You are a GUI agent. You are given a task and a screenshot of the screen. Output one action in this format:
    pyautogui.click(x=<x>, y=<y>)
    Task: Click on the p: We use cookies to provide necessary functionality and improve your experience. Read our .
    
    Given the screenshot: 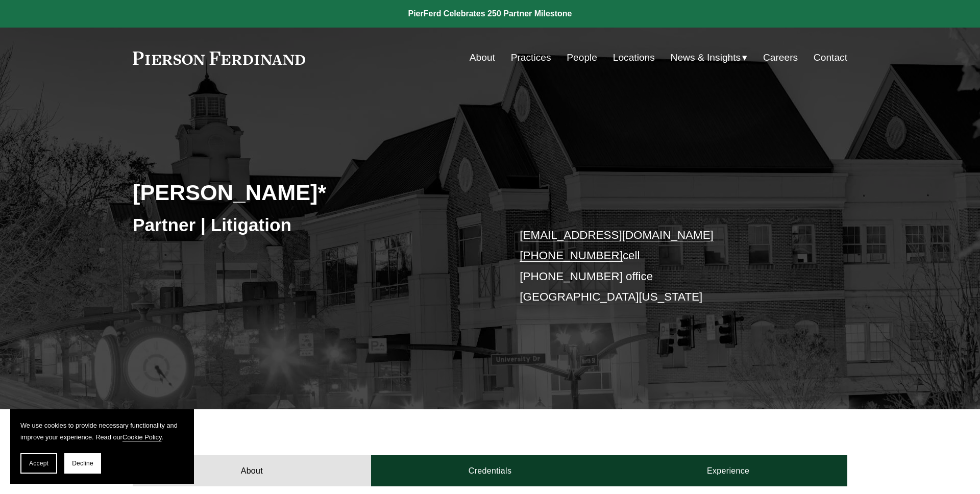 What is the action you would take?
    pyautogui.click(x=102, y=431)
    